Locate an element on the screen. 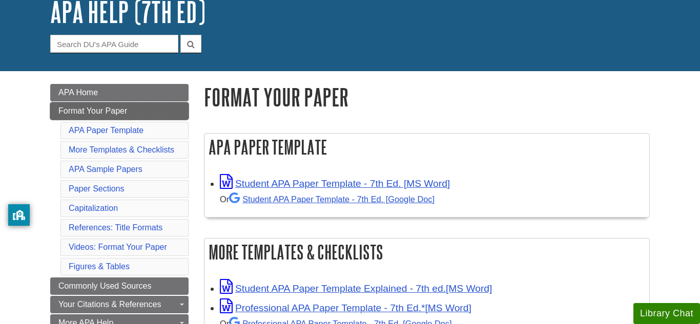  a: Format Your Paper is located at coordinates (119, 111).